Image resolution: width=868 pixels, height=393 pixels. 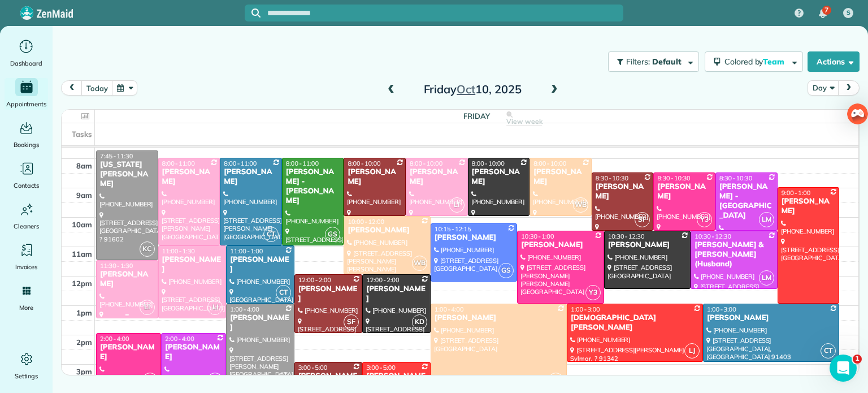 What do you see at coordinates (449, 310) in the screenshot?
I see `span: 1:00 - 4:00` at bounding box center [449, 310].